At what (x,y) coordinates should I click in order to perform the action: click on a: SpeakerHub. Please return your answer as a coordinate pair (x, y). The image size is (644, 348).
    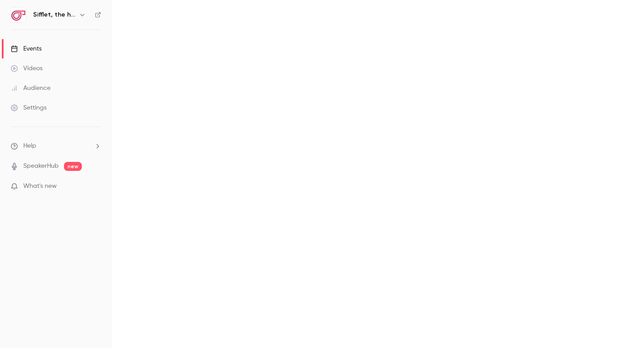
    Looking at the image, I should click on (41, 166).